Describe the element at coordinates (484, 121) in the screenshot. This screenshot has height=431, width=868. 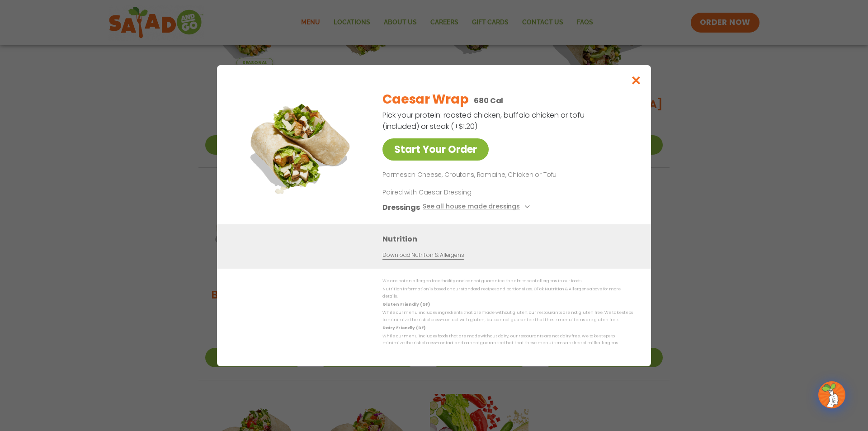
I see `p: Pick your protein: roasted chicken, buffalo chicken or tofu (included) or steak (+$1.20)` at that location.